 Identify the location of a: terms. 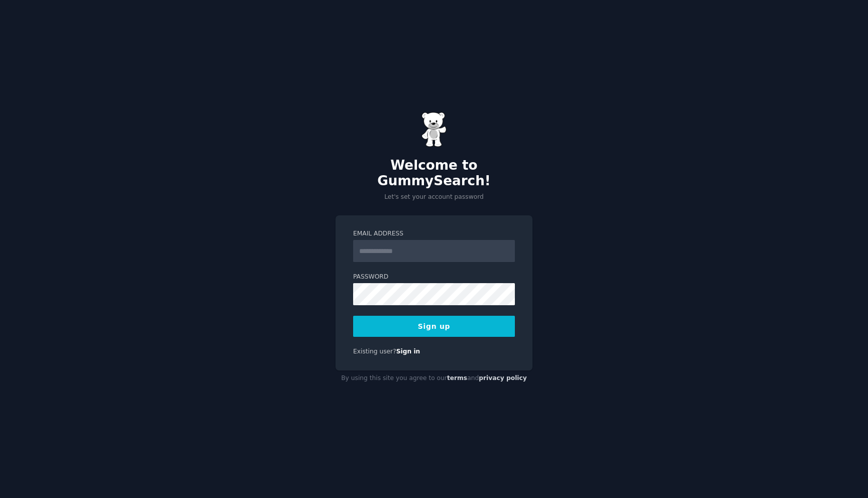
(457, 378).